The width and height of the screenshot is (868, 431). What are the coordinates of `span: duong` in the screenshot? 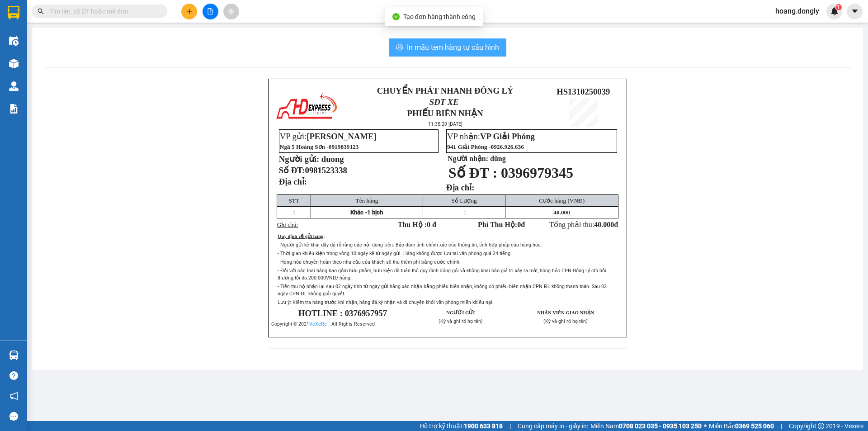 It's located at (333, 159).